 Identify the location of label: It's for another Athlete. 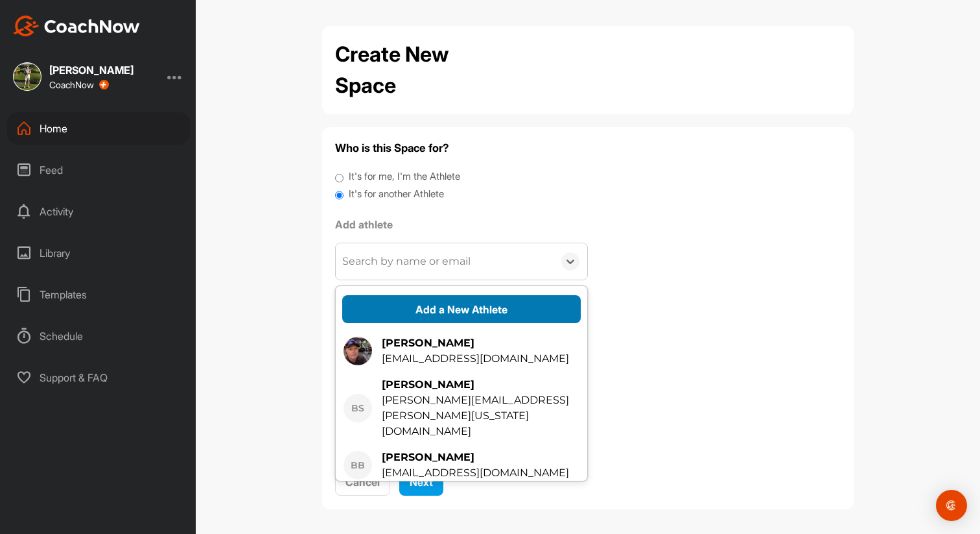
(396, 194).